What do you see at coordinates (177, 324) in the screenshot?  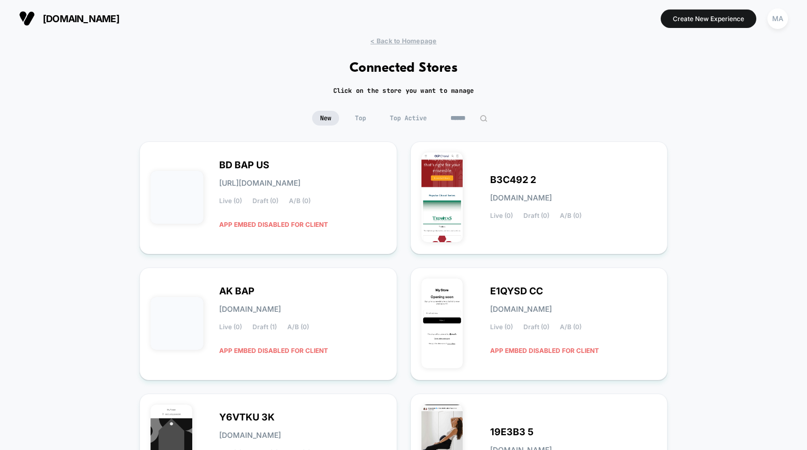 I see `img: AK_BAP` at bounding box center [177, 324].